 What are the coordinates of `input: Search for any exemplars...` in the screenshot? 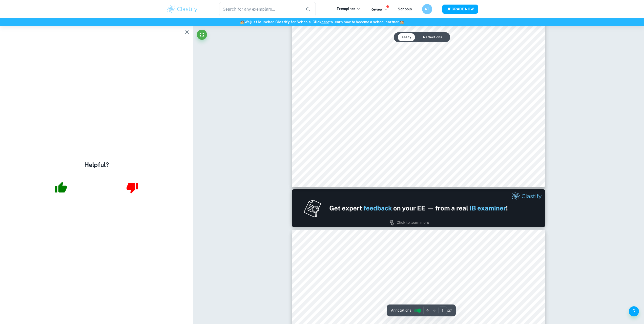 It's located at (260, 9).